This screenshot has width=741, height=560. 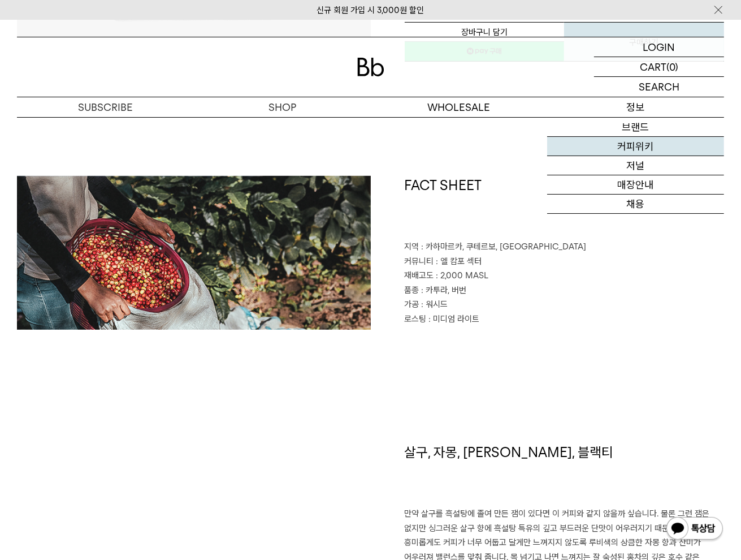 I want to click on span: 가공, so click(x=412, y=304).